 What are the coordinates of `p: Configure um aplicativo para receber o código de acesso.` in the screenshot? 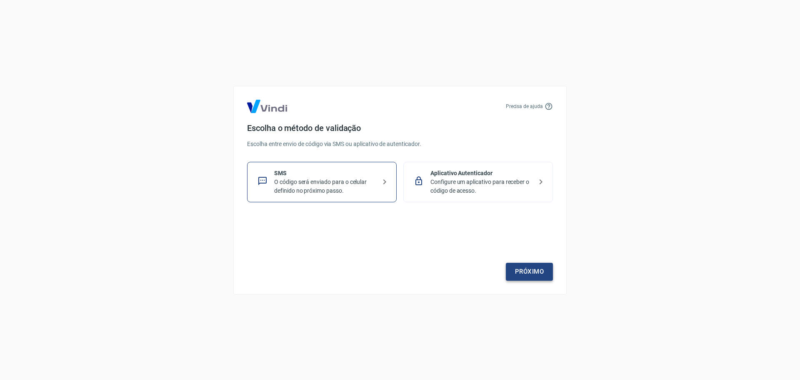 It's located at (481, 186).